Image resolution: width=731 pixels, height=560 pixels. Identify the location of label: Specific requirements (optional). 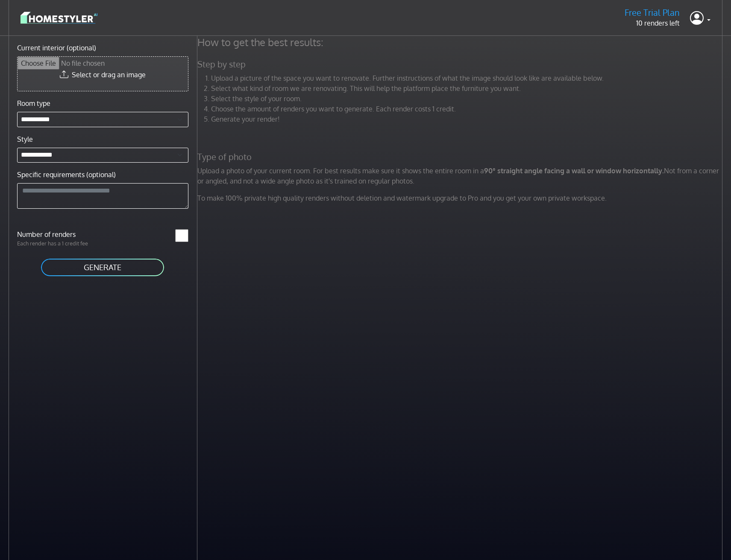
(66, 175).